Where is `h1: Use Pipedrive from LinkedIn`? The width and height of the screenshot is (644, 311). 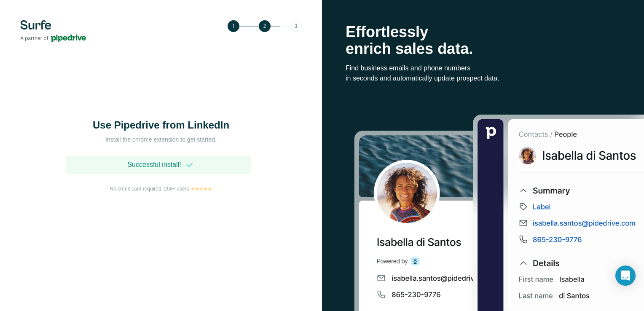 h1: Use Pipedrive from LinkedIn is located at coordinates (161, 125).